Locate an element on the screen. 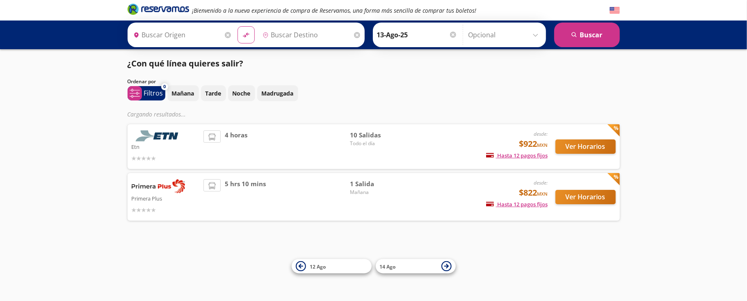 This screenshot has height=301, width=747. input: Buscar Origen is located at coordinates (176, 35).